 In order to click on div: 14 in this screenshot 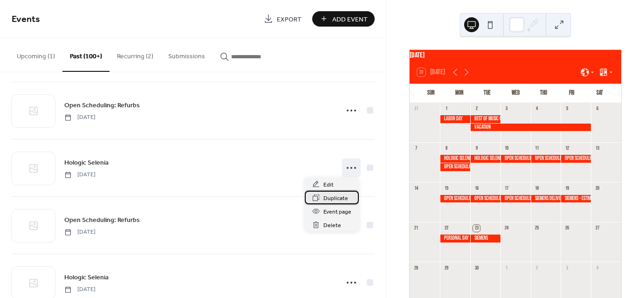, I will do `click(415, 188)`.